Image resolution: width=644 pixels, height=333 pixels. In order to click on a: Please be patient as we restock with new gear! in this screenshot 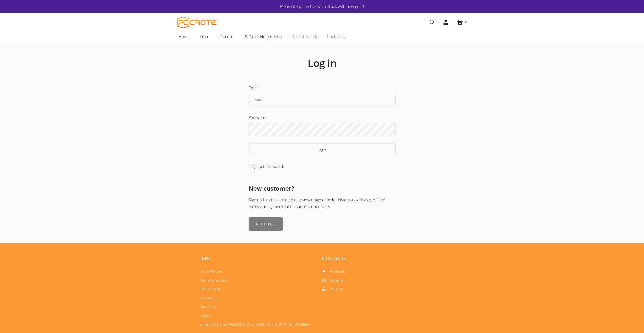, I will do `click(322, 6)`.